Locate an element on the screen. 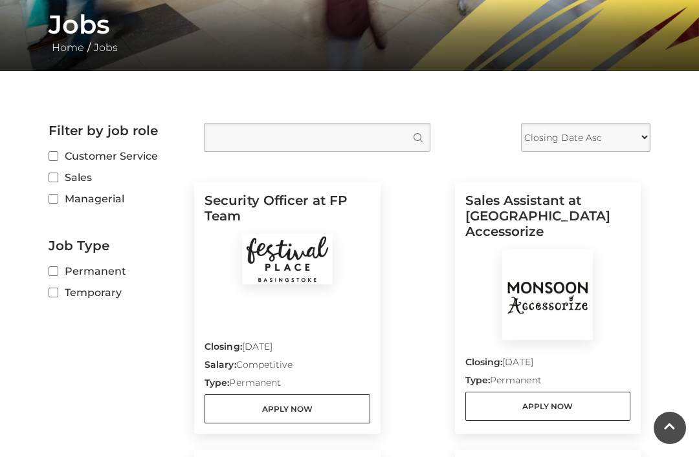  a: Home is located at coordinates (68, 47).